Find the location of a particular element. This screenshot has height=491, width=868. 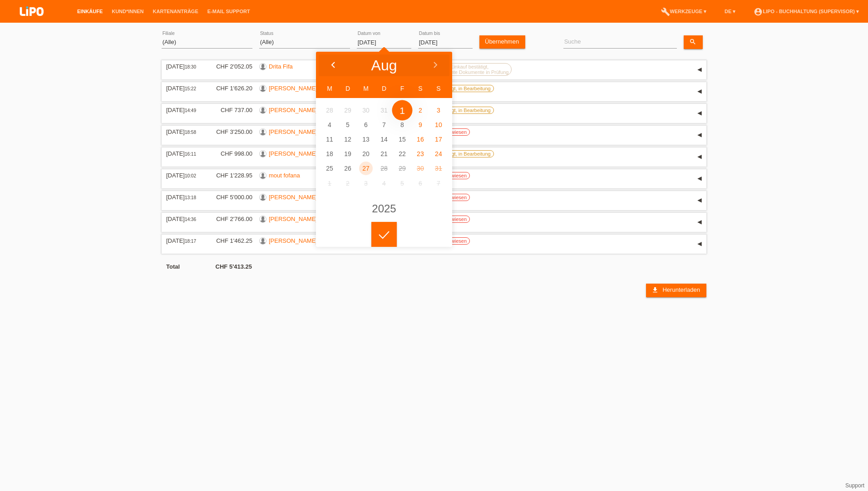

a: DE ▾ is located at coordinates (730, 11).